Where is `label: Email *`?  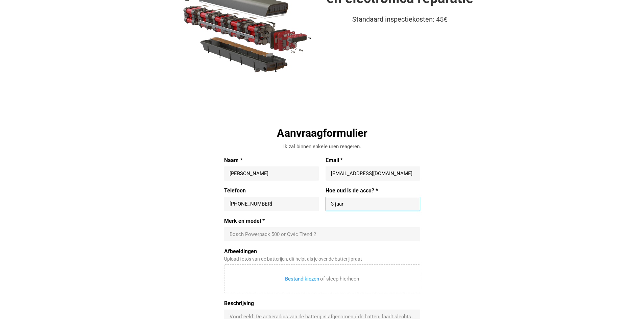 label: Email * is located at coordinates (373, 160).